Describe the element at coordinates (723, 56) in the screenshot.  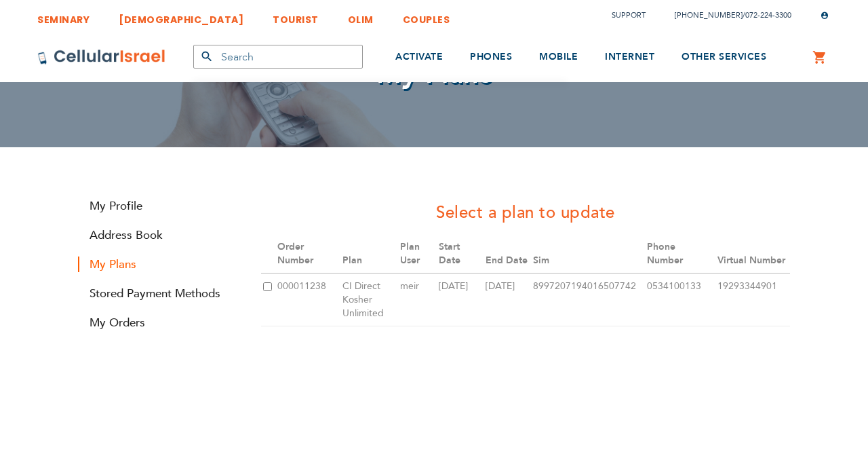
I see `span: OTHER SERVICES` at that location.